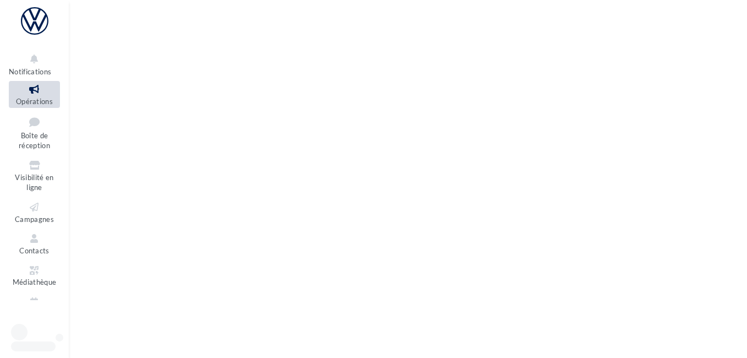 This screenshot has height=358, width=747. What do you see at coordinates (34, 94) in the screenshot?
I see `a: Opérations` at bounding box center [34, 94].